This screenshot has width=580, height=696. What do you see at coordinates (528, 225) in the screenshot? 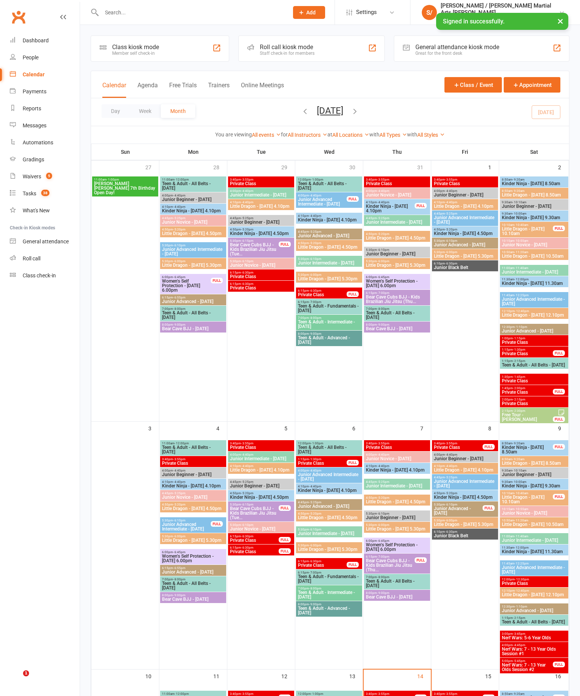
I see `span: 10:10am` at bounding box center [528, 225].